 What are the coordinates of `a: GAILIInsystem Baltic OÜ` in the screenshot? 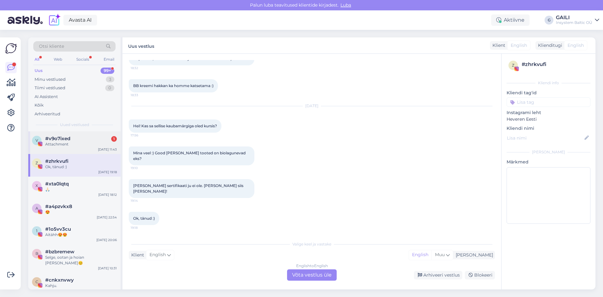 It's located at (578, 20).